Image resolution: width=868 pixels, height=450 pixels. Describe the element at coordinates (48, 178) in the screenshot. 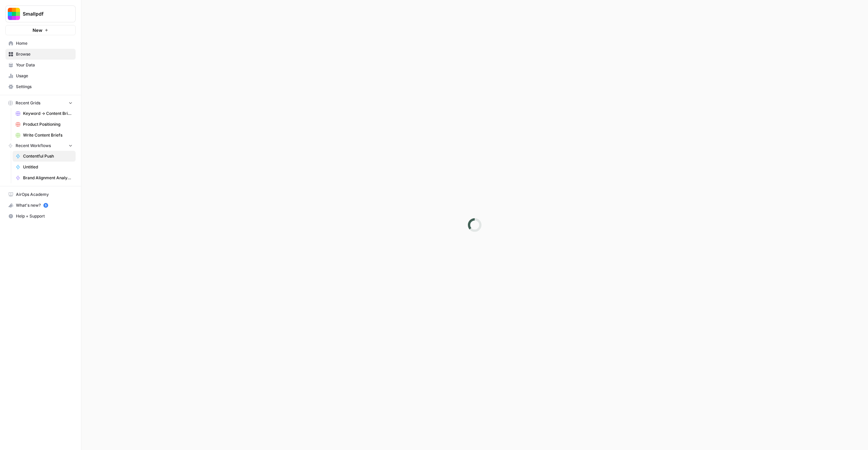

I see `span: Brand Alignment Analyzer` at that location.